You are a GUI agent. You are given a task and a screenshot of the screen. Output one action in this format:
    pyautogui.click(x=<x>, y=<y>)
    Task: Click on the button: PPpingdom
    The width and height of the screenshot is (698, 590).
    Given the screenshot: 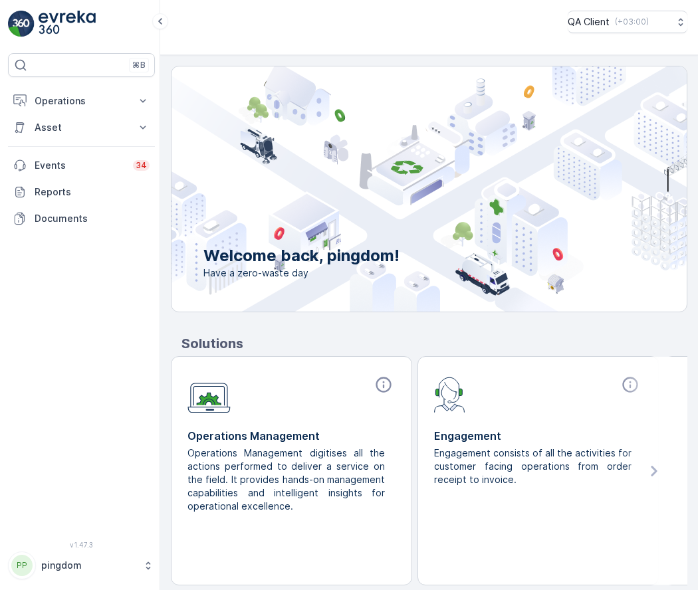 What is the action you would take?
    pyautogui.click(x=81, y=566)
    